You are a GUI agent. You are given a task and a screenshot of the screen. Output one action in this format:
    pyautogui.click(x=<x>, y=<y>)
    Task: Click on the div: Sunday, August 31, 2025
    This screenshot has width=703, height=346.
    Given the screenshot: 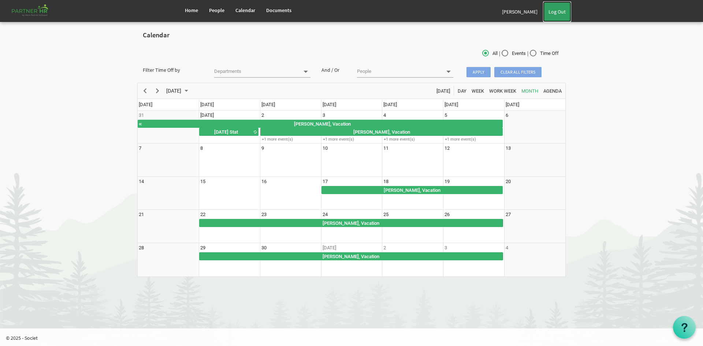 What is the action you would take?
    pyautogui.click(x=141, y=115)
    